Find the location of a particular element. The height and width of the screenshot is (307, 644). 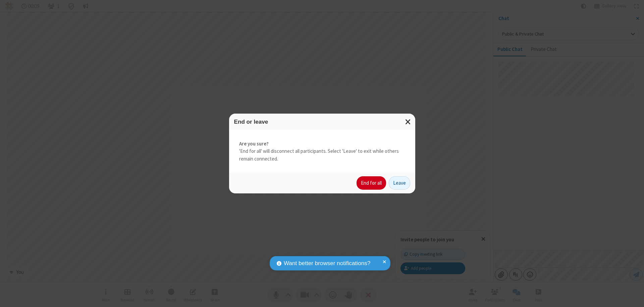

button: End for all is located at coordinates (371, 183).